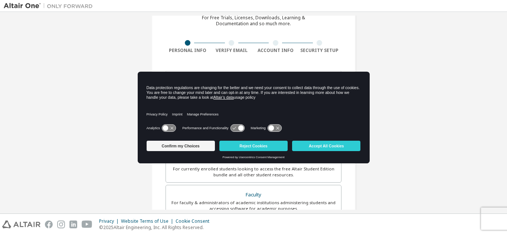 The height and width of the screenshot is (235, 507). Describe the element at coordinates (232, 50) in the screenshot. I see `div: Verify Email` at that location.